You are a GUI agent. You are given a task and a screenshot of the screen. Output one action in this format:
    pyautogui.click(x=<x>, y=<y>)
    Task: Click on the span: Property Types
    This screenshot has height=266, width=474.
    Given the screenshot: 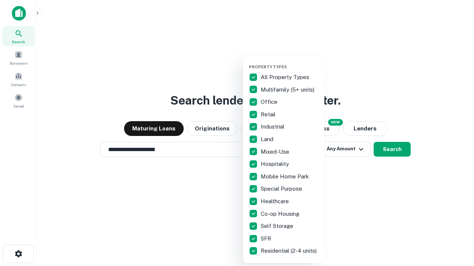 What is the action you would take?
    pyautogui.click(x=268, y=67)
    